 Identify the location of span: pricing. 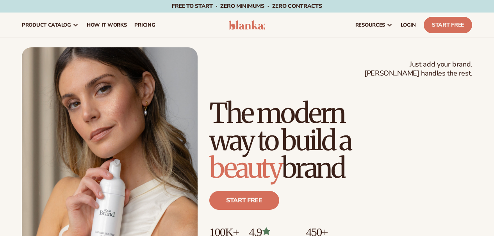
(145, 25).